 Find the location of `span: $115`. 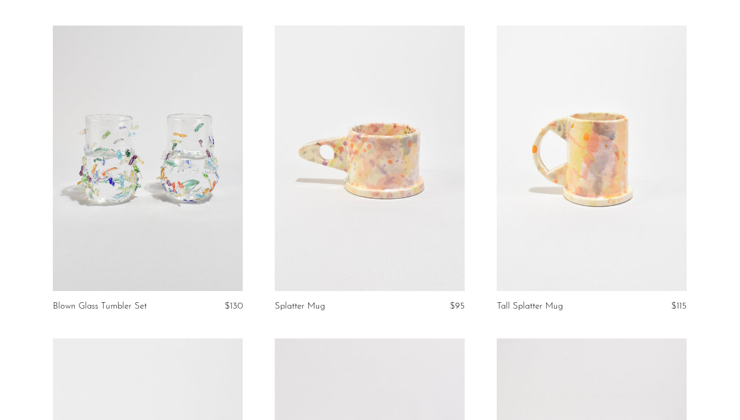

span: $115 is located at coordinates (679, 306).